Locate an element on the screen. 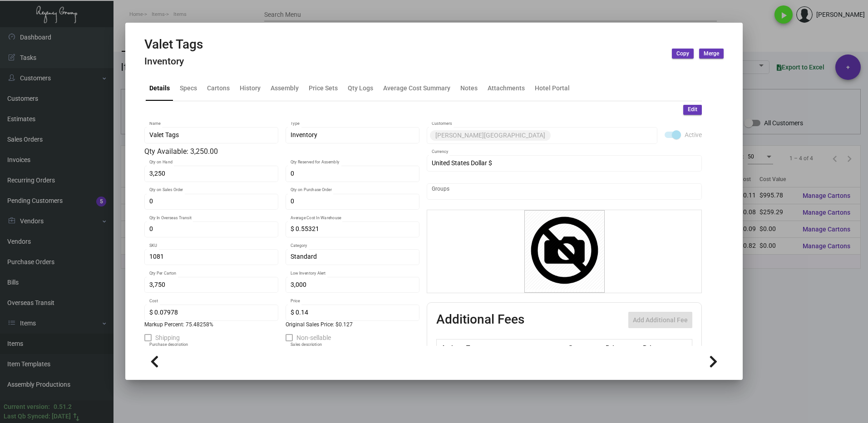 The image size is (868, 423). div: Cartons is located at coordinates (218, 88).